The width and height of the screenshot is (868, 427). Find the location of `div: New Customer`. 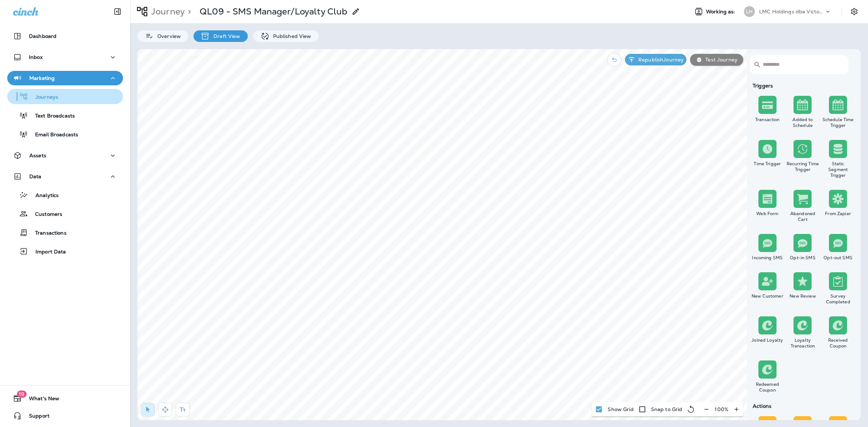

div: New Customer is located at coordinates (768, 296).